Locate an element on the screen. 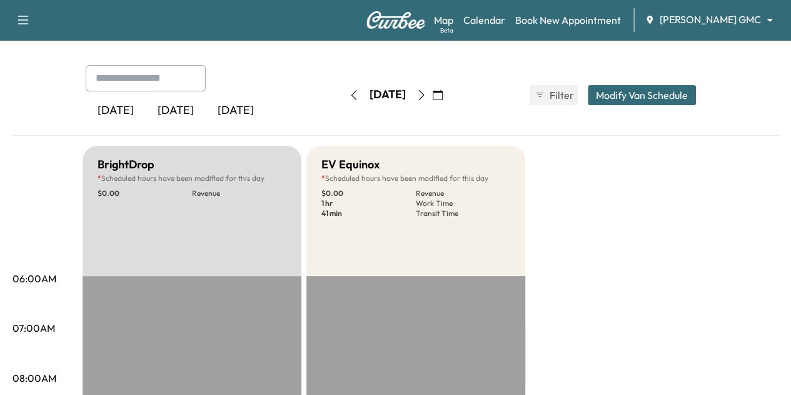 The image size is (791, 395). p: 08:00AM is located at coordinates (34, 378).